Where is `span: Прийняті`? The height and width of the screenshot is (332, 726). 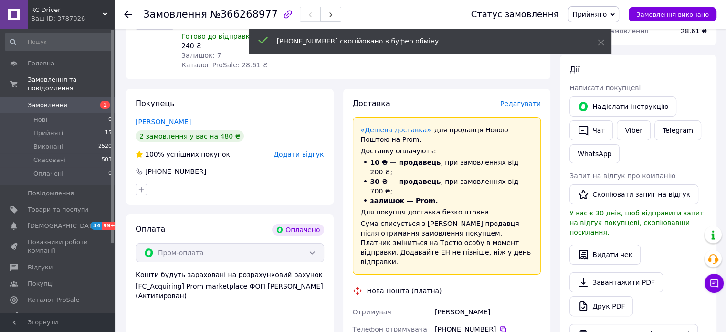
span: Прийняті is located at coordinates (48, 133).